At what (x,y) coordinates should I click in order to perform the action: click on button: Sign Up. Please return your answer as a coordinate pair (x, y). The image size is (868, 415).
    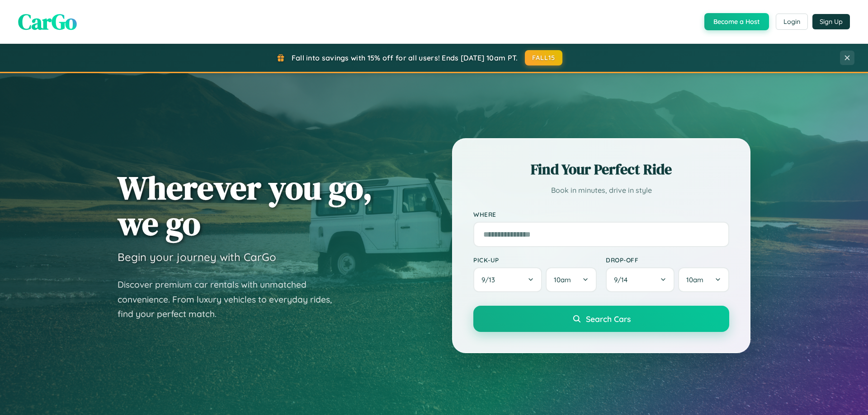
    Looking at the image, I should click on (831, 21).